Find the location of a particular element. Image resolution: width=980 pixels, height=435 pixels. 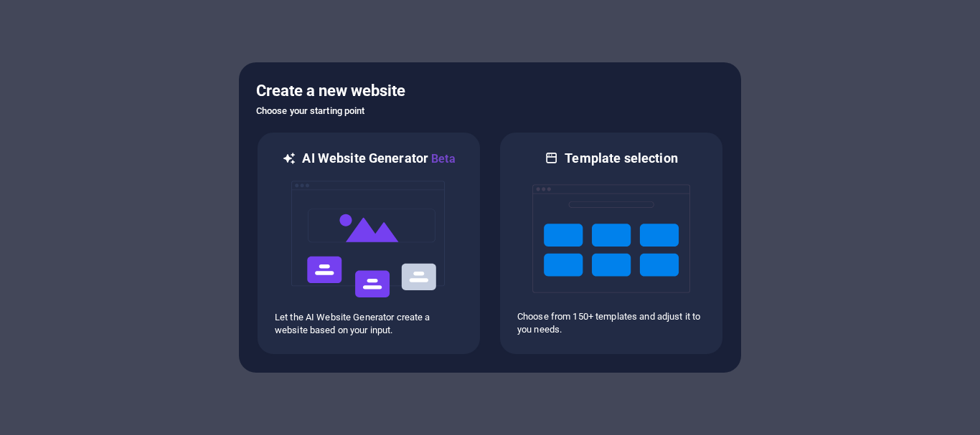

div: Template selectionChoose from 150+ templates and adjust it to you needs. is located at coordinates (611, 243).